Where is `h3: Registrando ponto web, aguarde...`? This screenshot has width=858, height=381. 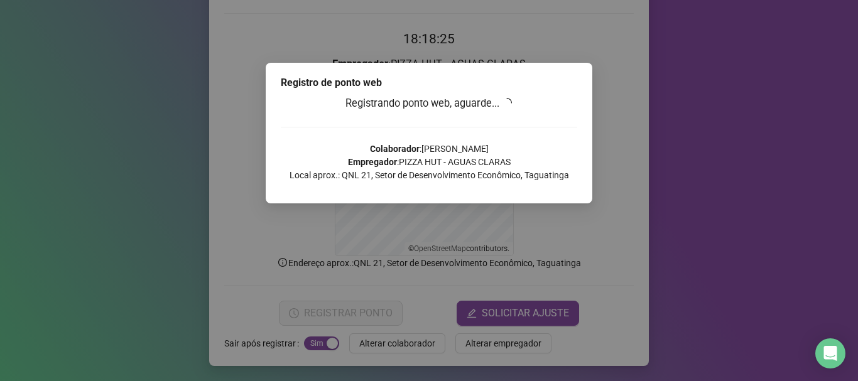
h3: Registrando ponto web, aguarde... is located at coordinates (429, 104).